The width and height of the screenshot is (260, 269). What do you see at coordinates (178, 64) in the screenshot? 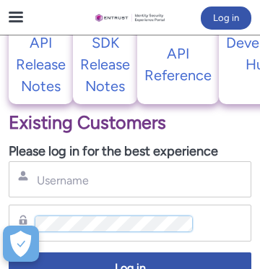
I see `p: API Reference` at bounding box center [178, 64].